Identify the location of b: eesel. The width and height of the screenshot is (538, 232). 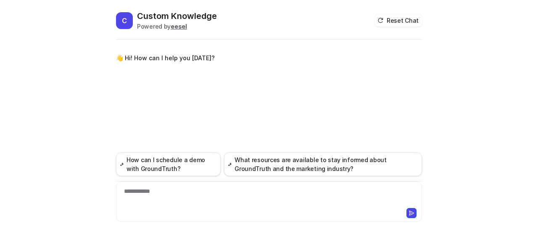
(179, 26).